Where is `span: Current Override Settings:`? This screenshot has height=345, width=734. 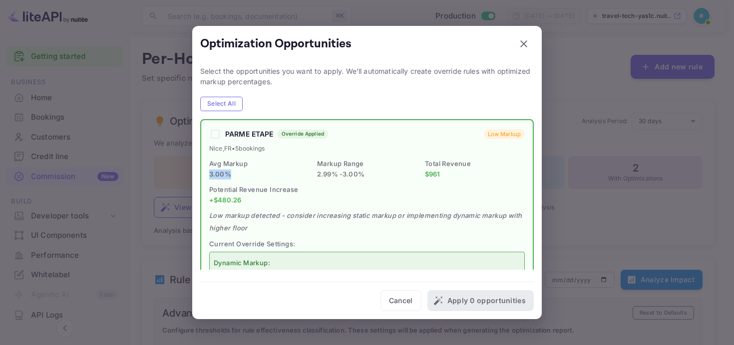 span: Current Override Settings: is located at coordinates (252, 244).